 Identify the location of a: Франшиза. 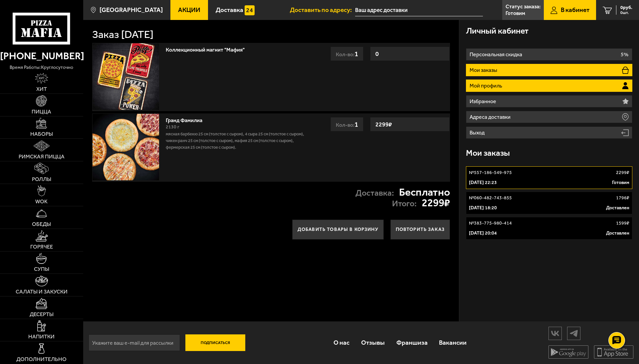
(412, 342).